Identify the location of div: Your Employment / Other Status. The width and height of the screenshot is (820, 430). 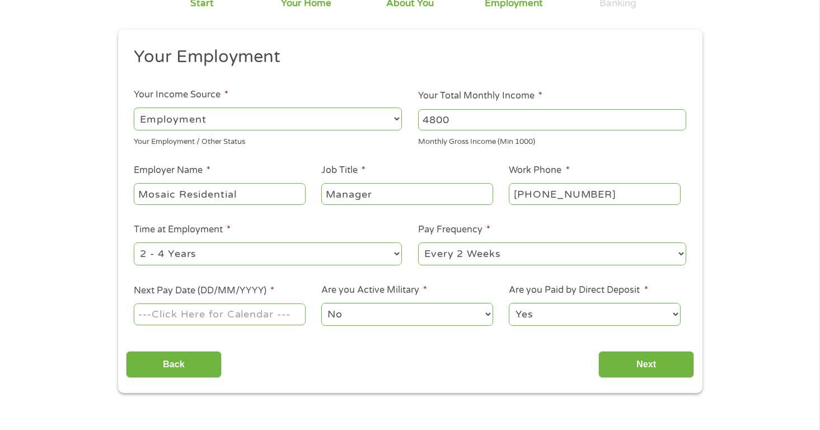
(268, 140).